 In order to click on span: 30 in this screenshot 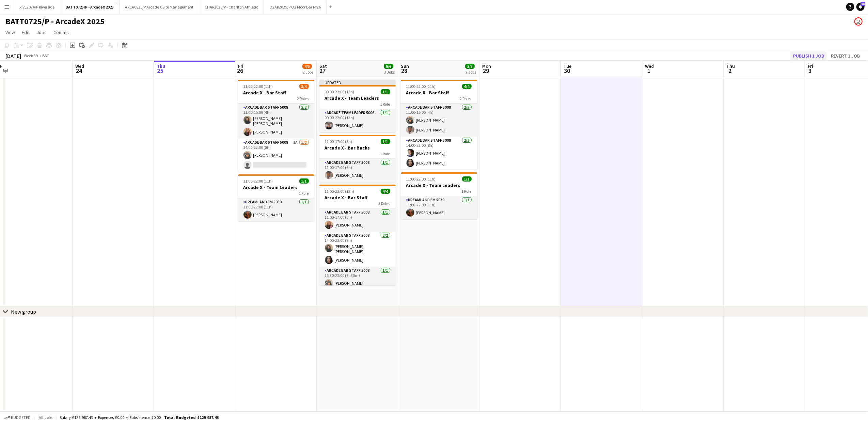, I will do `click(567, 71)`.